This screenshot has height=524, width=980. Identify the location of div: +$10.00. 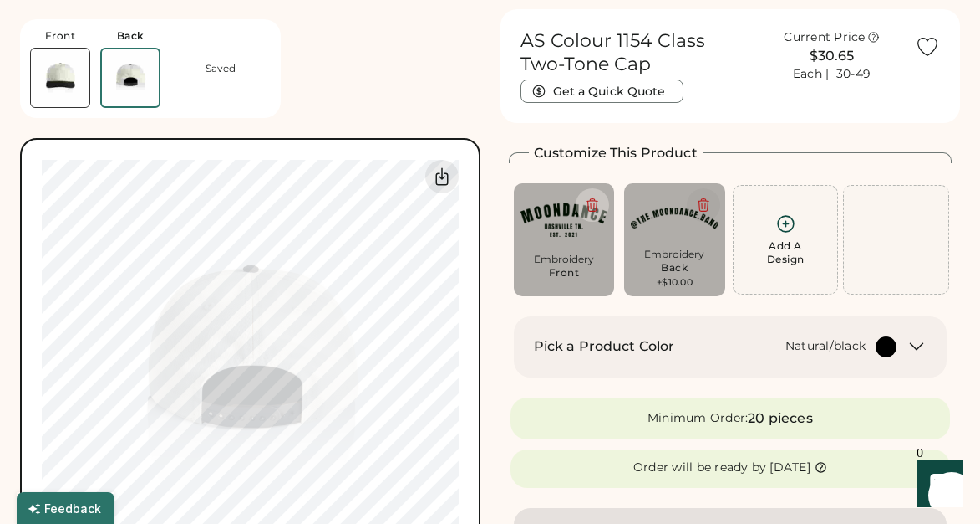
(675, 283).